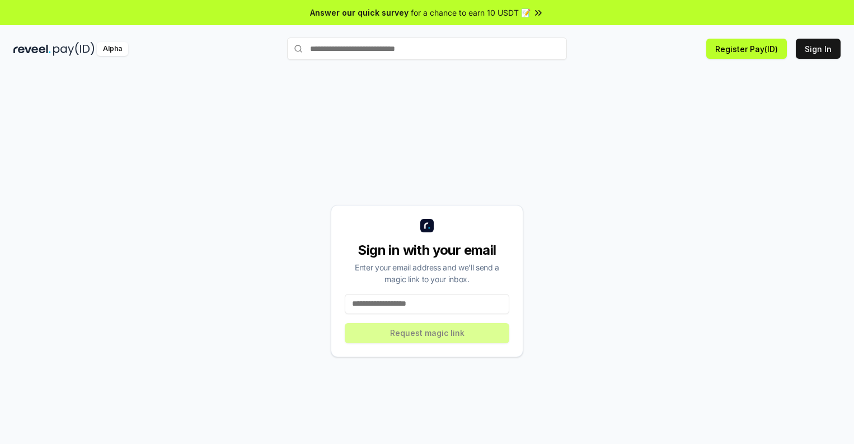 This screenshot has width=854, height=444. Describe the element at coordinates (427, 225) in the screenshot. I see `img: logo_small` at that location.